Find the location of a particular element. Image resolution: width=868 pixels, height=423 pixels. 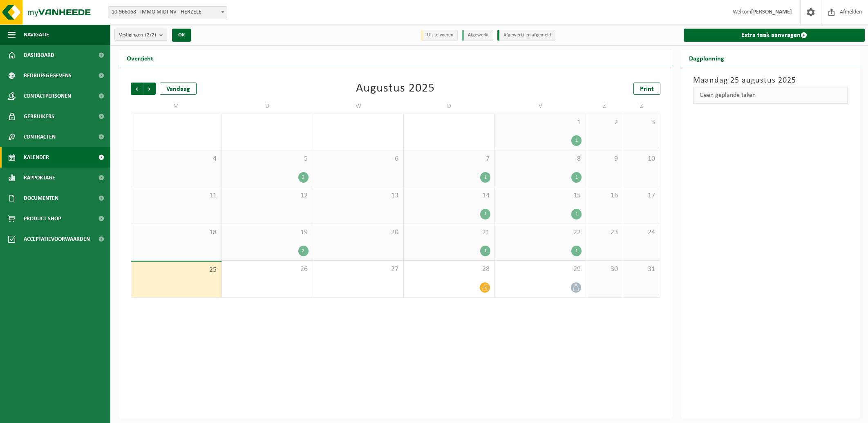

span: 29 is located at coordinates (540, 269).